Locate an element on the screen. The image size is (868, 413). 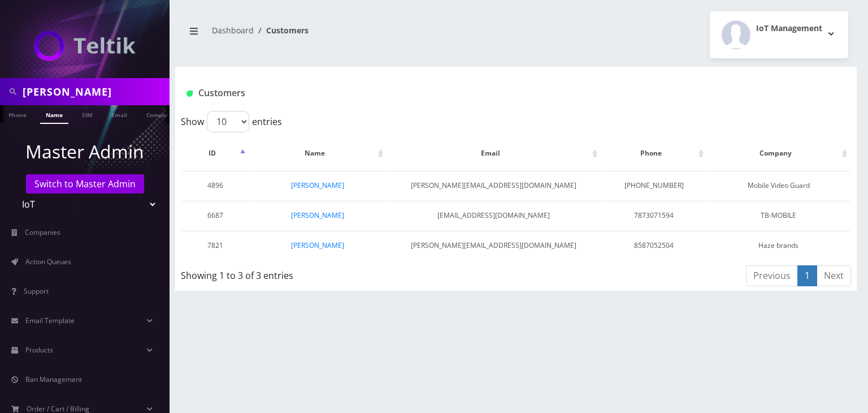
div: Showing 1 to 3 of 3 entries is located at coordinates (316, 273).